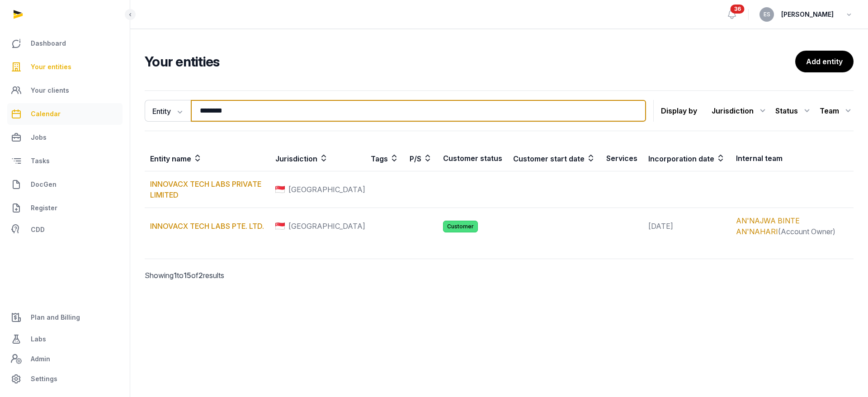 The image size is (868, 397). What do you see at coordinates (794, 111) in the screenshot?
I see `div: Status` at bounding box center [794, 111].